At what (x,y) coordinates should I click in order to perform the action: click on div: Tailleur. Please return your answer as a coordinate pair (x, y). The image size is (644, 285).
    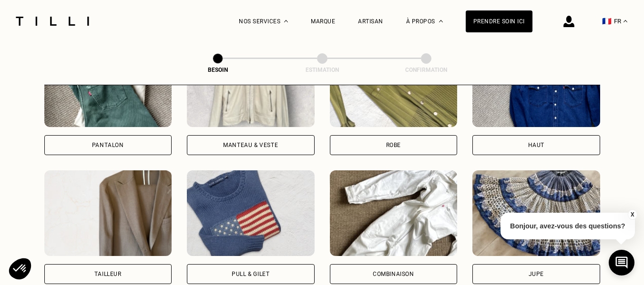
    Looking at the image, I should click on (108, 274).